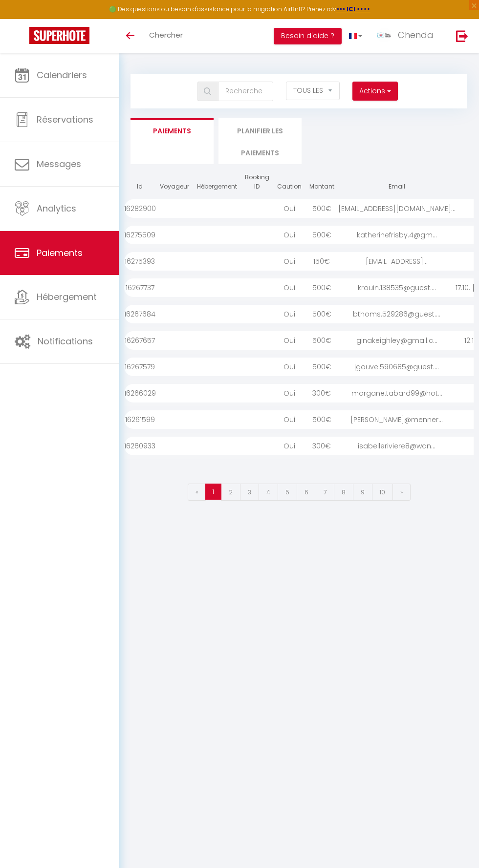 This screenshot has height=868, width=479. What do you see at coordinates (396, 288) in the screenshot?
I see `div: krouin.138535@guest....` at bounding box center [396, 288].